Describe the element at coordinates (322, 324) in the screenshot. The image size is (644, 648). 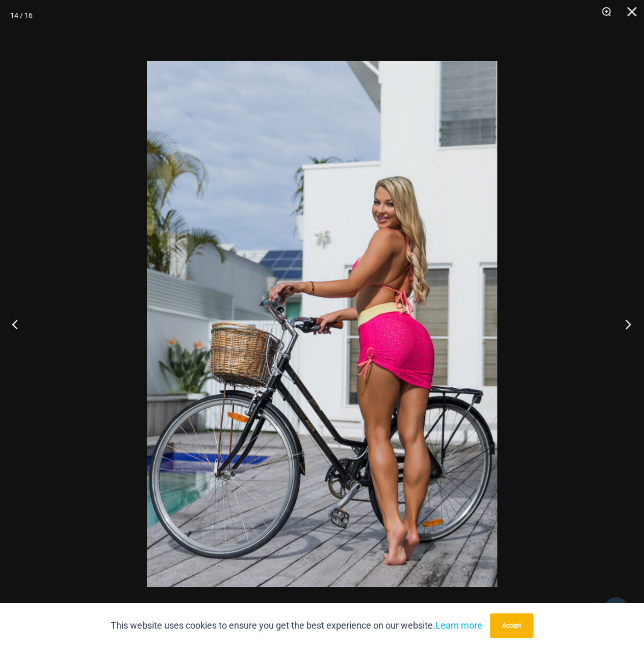
I see `img: Bubble Mesh Highlight Pink 309 Top 5404 Skirt 06` at that location.